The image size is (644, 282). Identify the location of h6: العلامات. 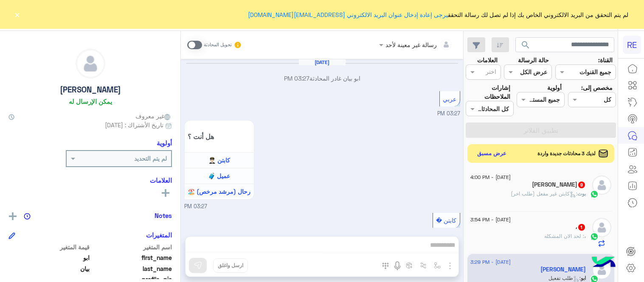
(90, 180).